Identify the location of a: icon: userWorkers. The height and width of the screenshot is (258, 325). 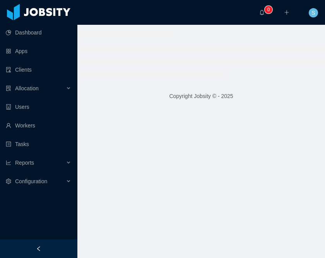
(38, 125).